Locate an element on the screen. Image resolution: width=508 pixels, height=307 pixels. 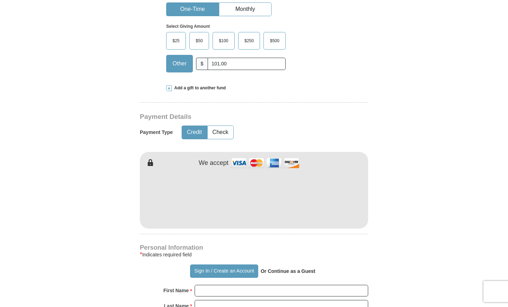
span: $250 is located at coordinates (249, 41).